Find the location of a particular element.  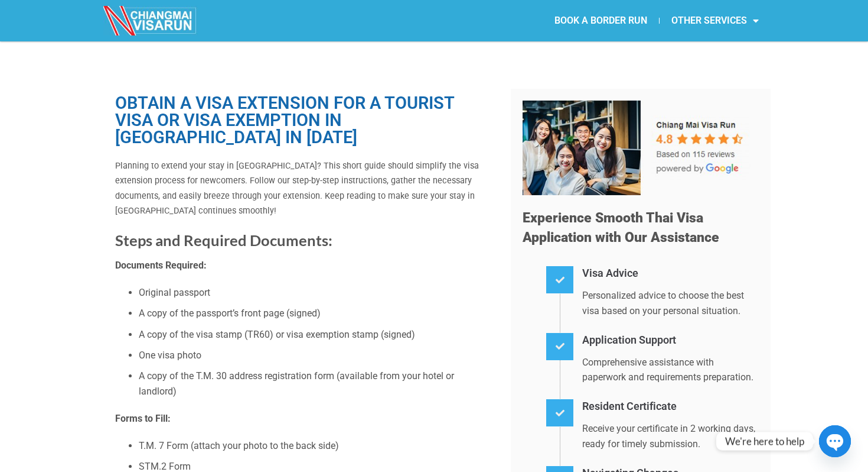

li: One visa photo is located at coordinates (316, 355).